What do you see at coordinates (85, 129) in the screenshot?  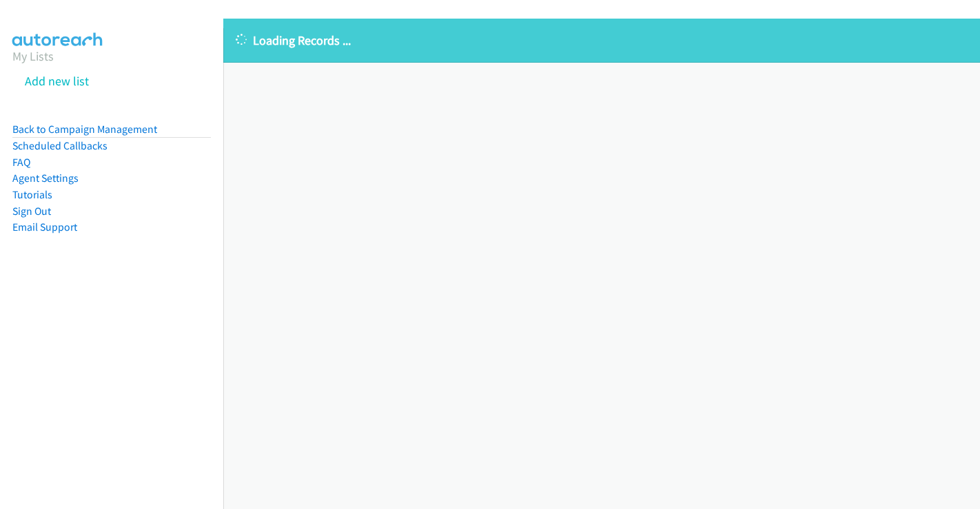 I see `a: Back to Campaign Management` at bounding box center [85, 129].